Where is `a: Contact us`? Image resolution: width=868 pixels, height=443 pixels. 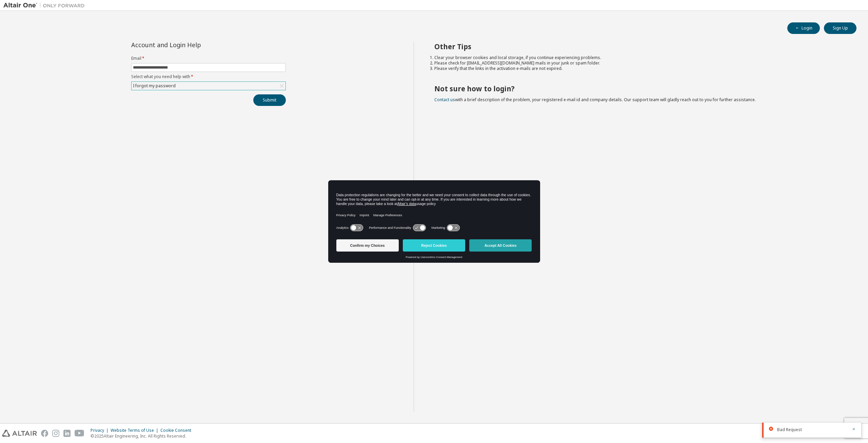
a: Contact us is located at coordinates (444, 99).